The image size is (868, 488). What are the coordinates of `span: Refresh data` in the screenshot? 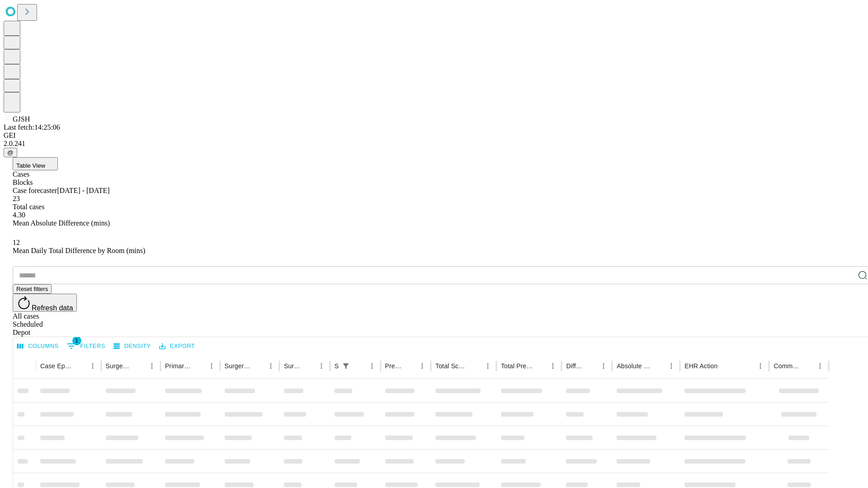 It's located at (53, 308).